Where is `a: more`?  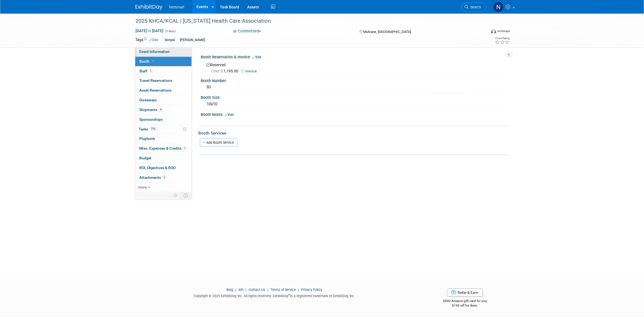 a: more is located at coordinates (163, 187).